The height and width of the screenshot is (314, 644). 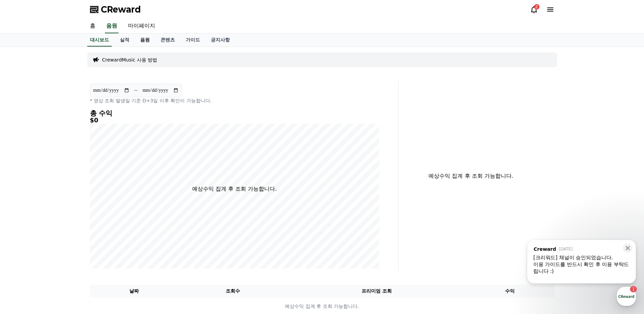 What do you see at coordinates (121, 10) in the screenshot?
I see `span: CReward` at bounding box center [121, 10].